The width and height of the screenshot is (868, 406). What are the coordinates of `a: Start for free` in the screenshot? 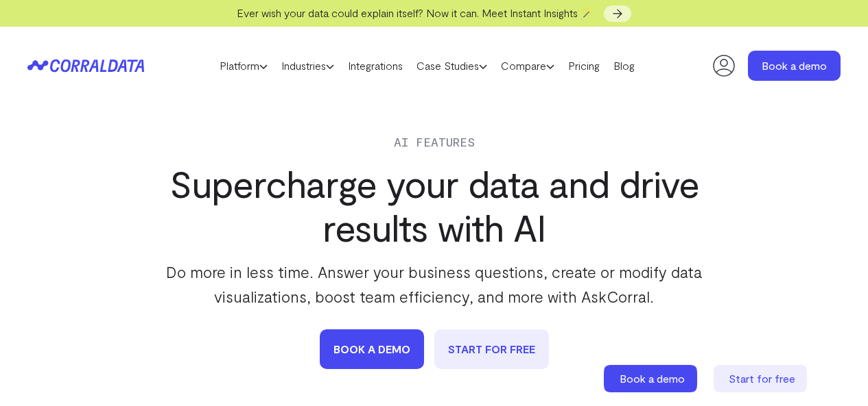 It's located at (762, 379).